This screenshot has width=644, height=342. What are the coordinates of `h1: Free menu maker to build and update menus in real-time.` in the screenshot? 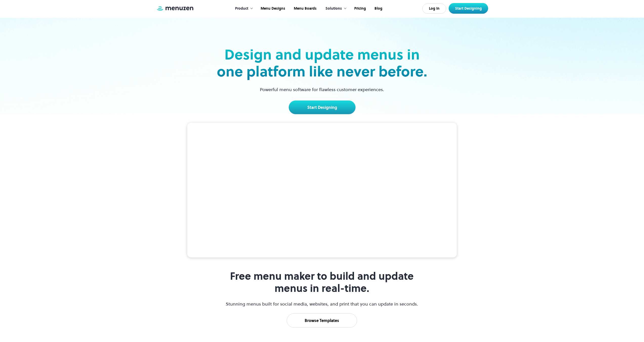 It's located at (322, 282).